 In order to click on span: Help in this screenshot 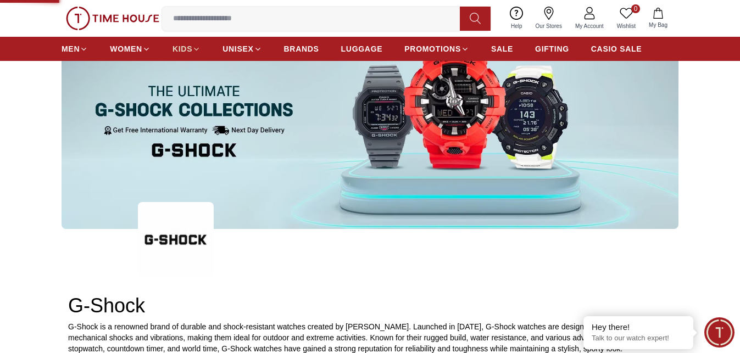, I will do `click(517, 26)`.